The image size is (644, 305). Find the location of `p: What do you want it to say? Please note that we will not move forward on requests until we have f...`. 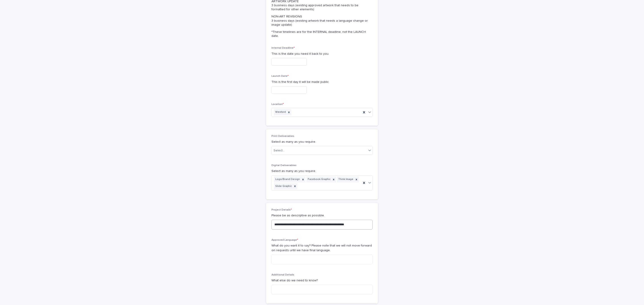

p: What do you want it to say? Please note that we will not move forward on requests until we have f... is located at coordinates (322, 248).